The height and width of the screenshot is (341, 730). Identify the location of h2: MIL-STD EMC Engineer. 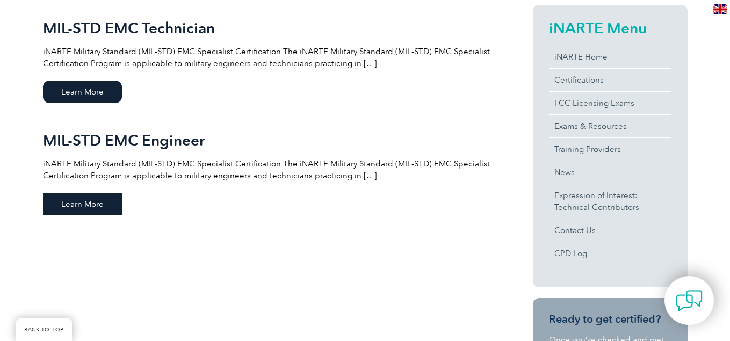
(269, 140).